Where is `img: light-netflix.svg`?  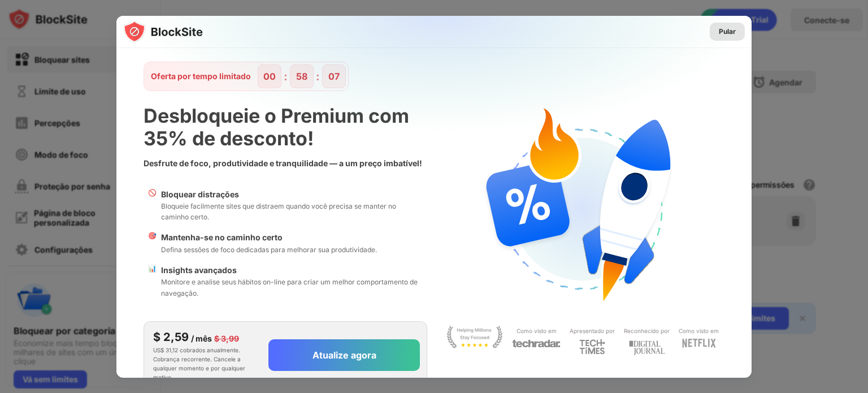
img: light-netflix.svg is located at coordinates (699, 343).